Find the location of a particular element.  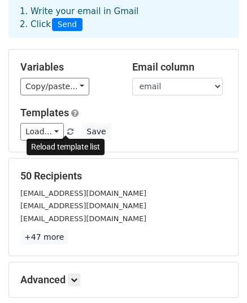

a: Templates is located at coordinates (45, 112).